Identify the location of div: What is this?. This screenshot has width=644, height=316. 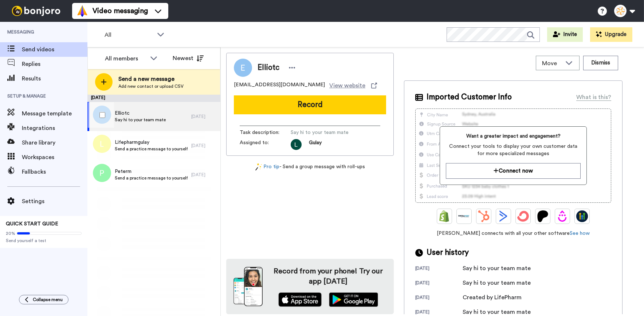
(593, 97).